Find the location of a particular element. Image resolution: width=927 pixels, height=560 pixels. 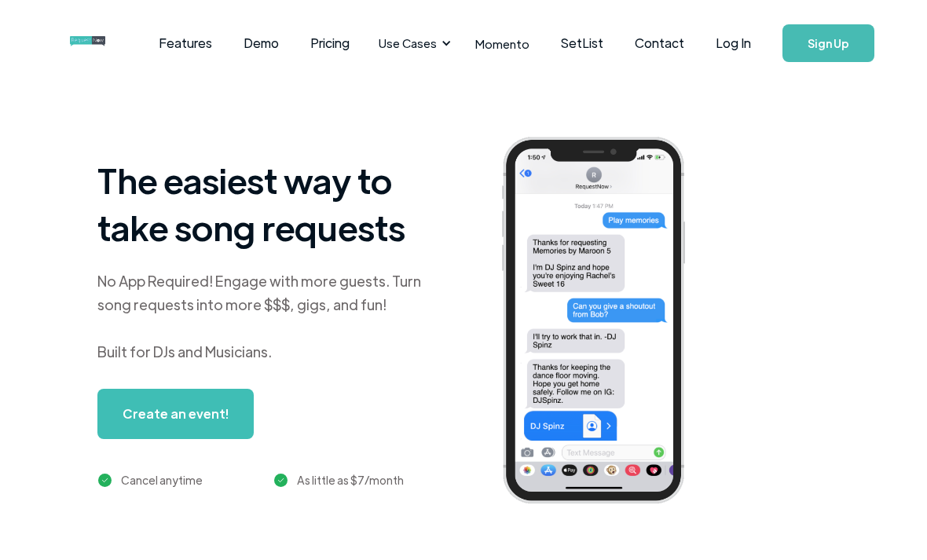

img: iphone screenshot is located at coordinates (604, 322).